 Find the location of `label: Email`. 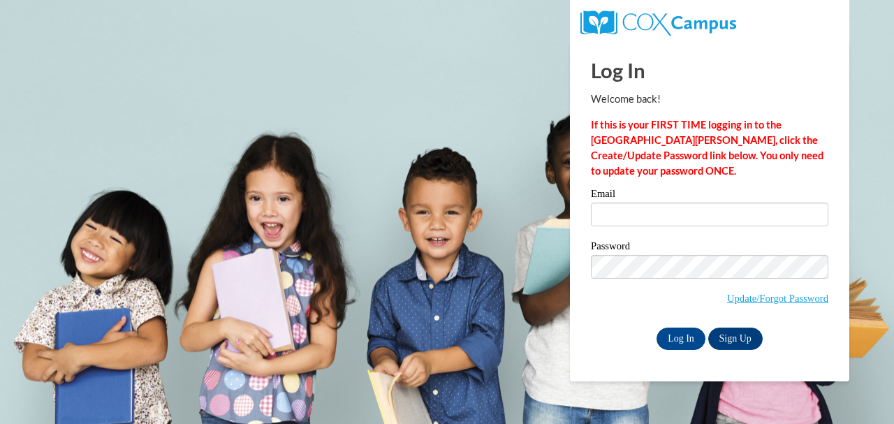

label: Email is located at coordinates (710, 196).